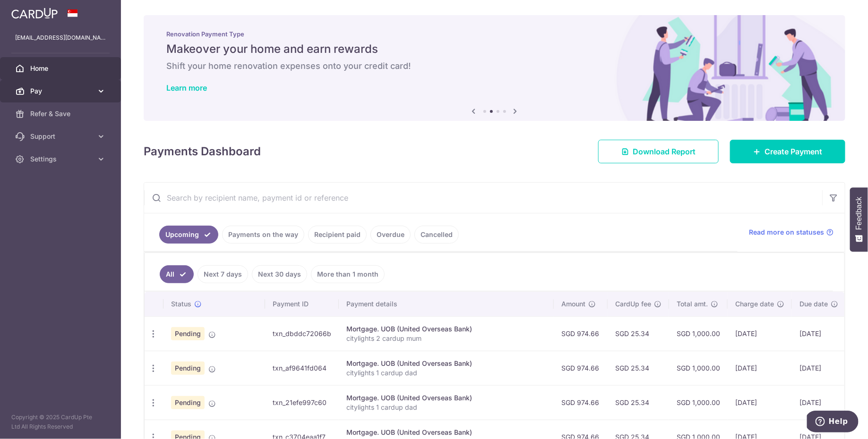 The width and height of the screenshot is (868, 439). What do you see at coordinates (814, 304) in the screenshot?
I see `span: Due date` at bounding box center [814, 304].